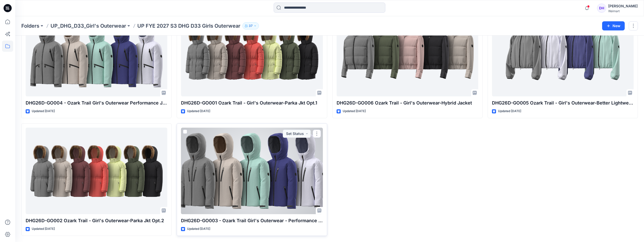 This screenshot has height=242, width=644. Describe the element at coordinates (96, 171) in the screenshot. I see `a: DHG26D-GO002 Ozark Trail - Girl's Outerwear-Parka Jkt Opt.2` at that location.